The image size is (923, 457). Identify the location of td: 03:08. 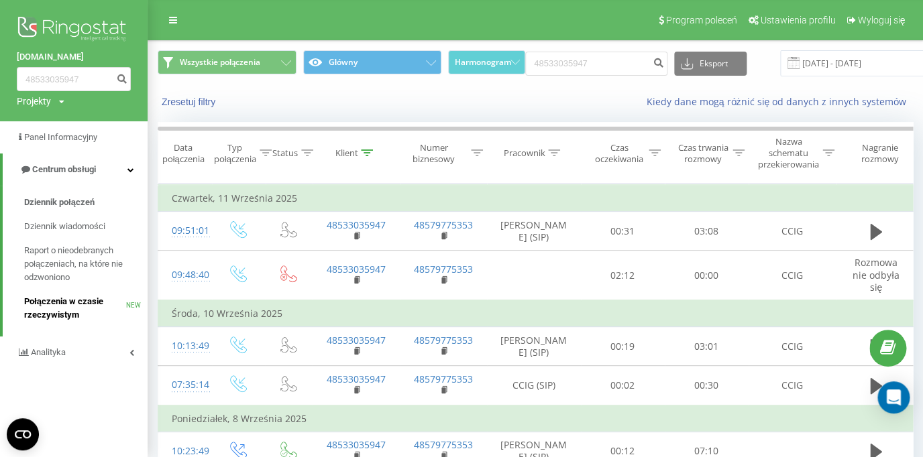
(706, 231).